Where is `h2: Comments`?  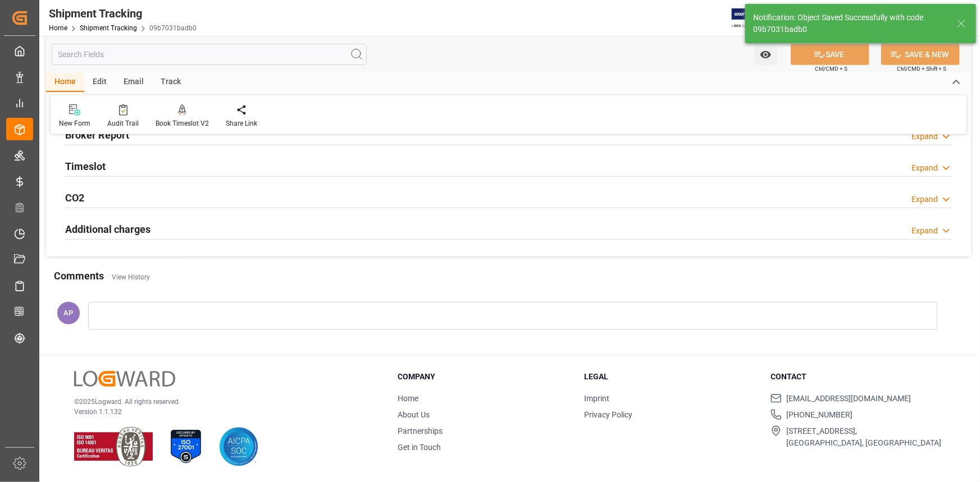
h2: Comments is located at coordinates (78, 276).